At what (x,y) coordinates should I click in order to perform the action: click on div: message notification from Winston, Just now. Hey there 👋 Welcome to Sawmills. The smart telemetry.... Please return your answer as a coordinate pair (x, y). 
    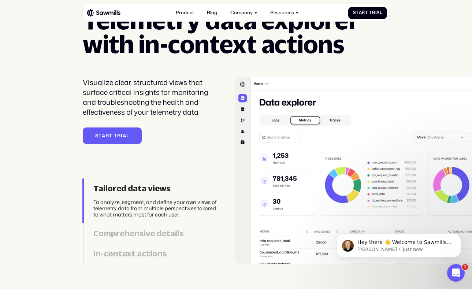
    Looking at the image, I should click on (73, 27).